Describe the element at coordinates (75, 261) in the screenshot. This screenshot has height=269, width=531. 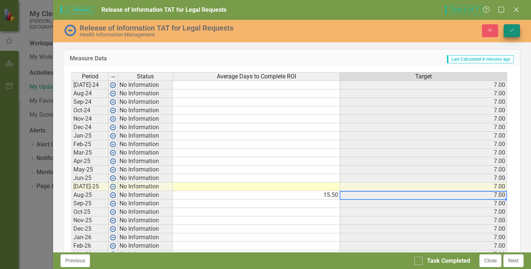
I see `button: Previous` at that location.